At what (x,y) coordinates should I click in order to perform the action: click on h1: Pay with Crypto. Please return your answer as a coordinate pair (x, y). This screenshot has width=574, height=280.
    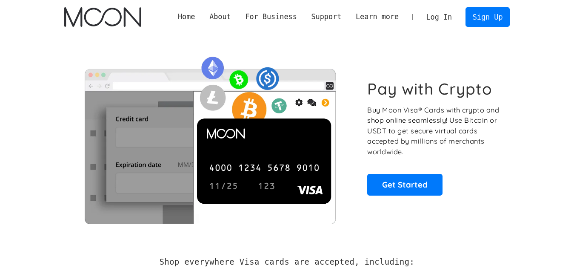
    Looking at the image, I should click on (430, 89).